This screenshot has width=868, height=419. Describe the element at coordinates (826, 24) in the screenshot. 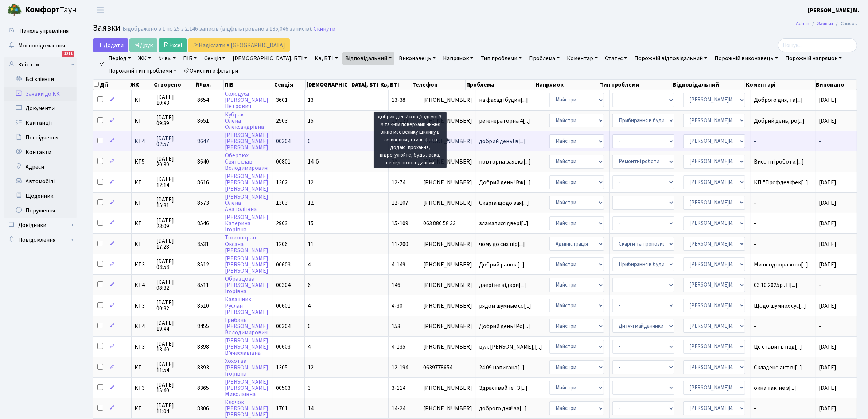

I see `nav: breadcrumb` at that location.